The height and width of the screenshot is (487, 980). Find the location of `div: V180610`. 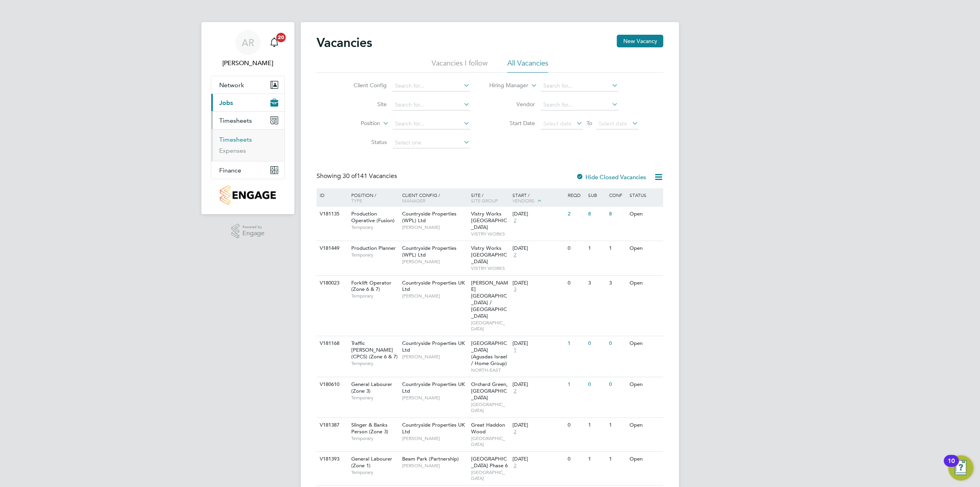

div: V180610 is located at coordinates (332, 384).